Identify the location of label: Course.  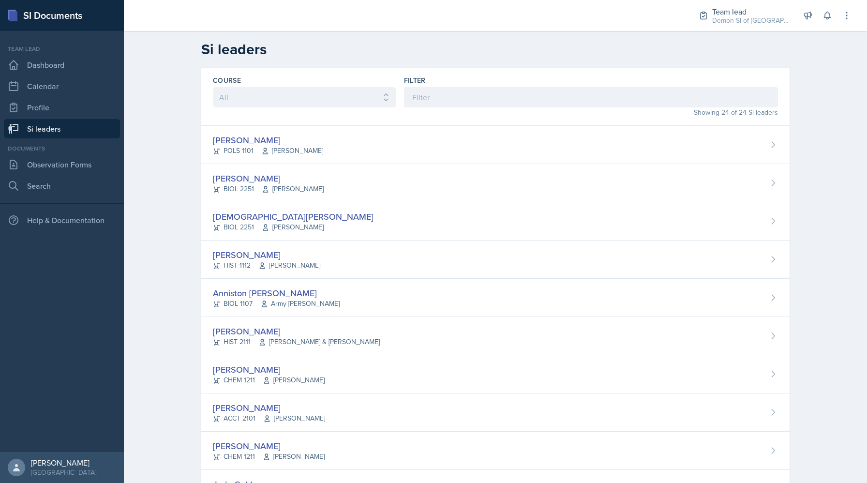
(227, 80).